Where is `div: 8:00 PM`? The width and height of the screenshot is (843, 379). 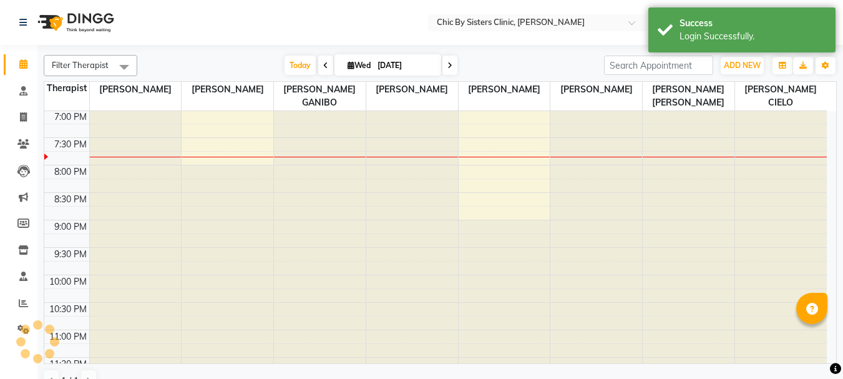
div: 8:00 PM is located at coordinates (70, 172).